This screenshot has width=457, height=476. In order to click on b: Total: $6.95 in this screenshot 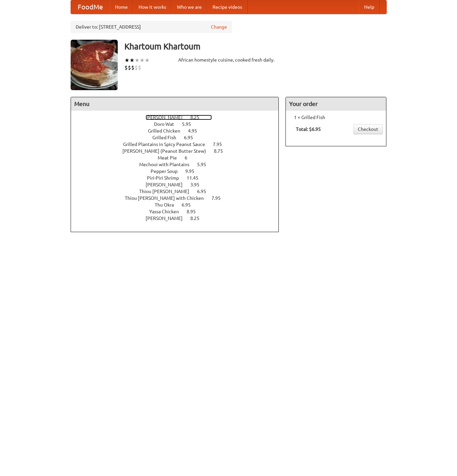, I will do `click(308, 129)`.